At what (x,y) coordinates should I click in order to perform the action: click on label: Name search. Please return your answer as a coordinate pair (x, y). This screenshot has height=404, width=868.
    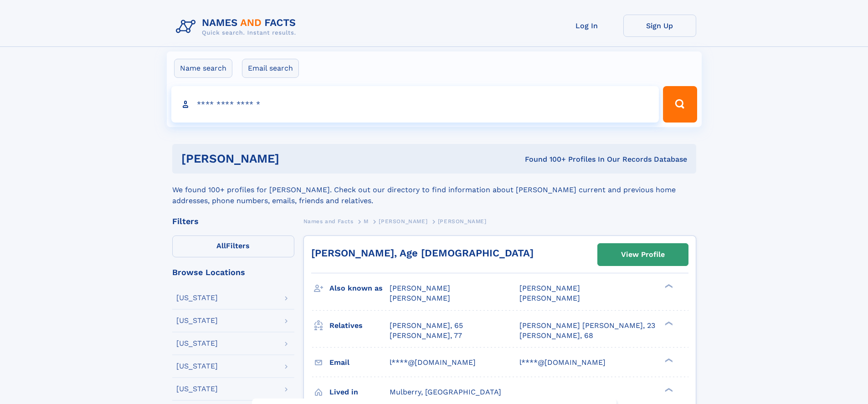
    Looking at the image, I should click on (203, 68).